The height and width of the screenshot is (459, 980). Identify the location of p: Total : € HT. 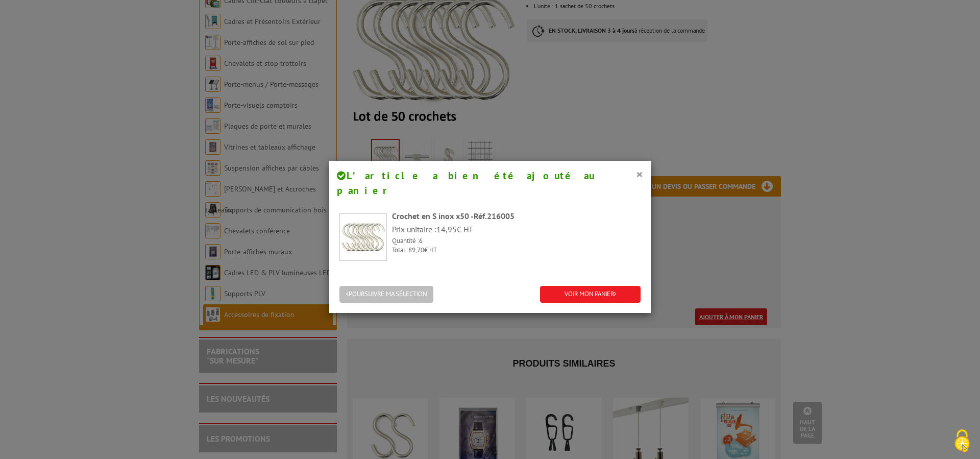
(516, 250).